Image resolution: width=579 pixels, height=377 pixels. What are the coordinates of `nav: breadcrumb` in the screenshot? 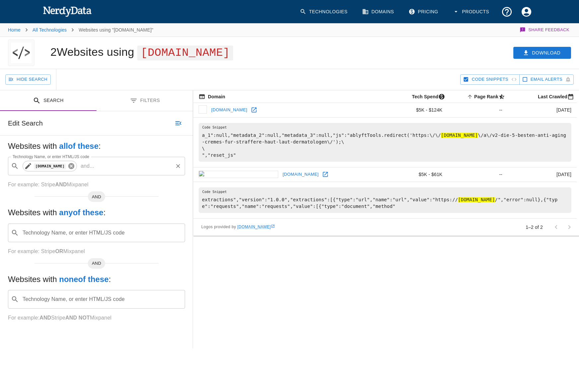 It's located at (81, 30).